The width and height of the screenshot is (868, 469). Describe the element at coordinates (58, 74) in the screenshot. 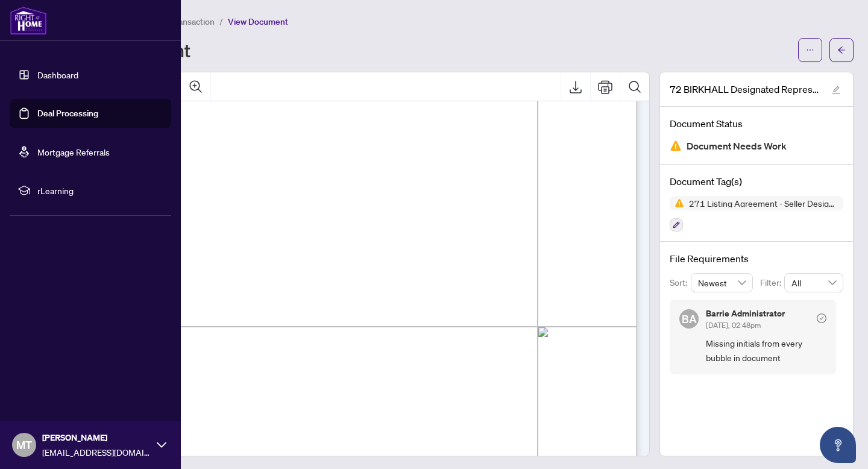

I see `a: Dashboard` at that location.